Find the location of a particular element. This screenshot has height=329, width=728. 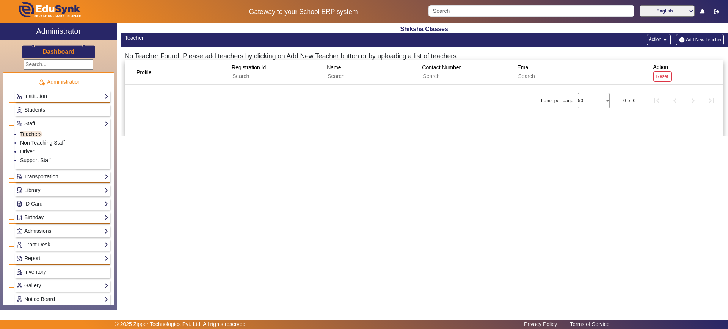

p: © 2025 Zipper Technologies Pvt. Ltd. All rights reserved. is located at coordinates (181, 325).